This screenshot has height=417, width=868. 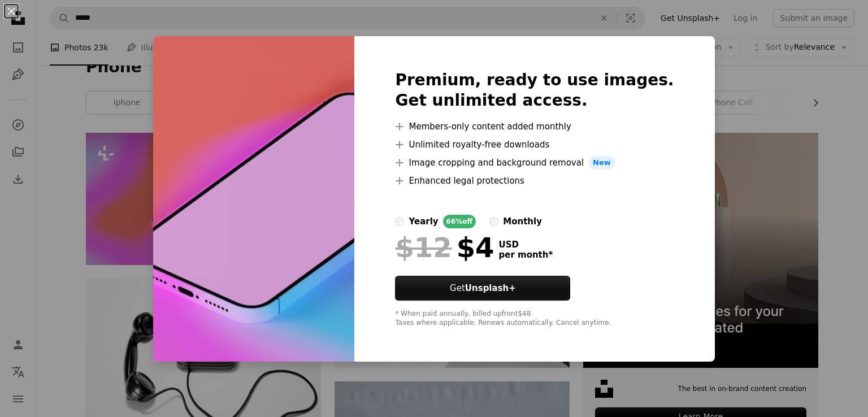 I want to click on h2: Premium, ready to use images. Get unlimited access., so click(x=534, y=90).